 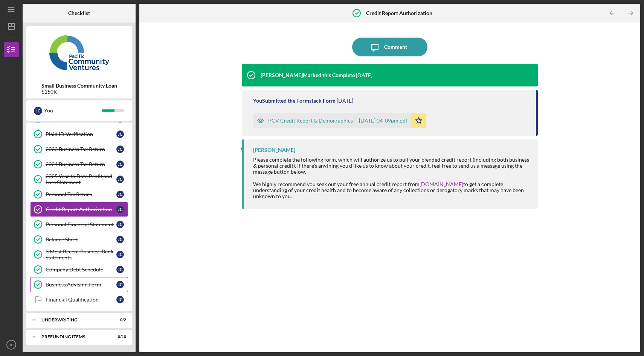 I want to click on a: Plaid ID VerificationJC, so click(x=79, y=134).